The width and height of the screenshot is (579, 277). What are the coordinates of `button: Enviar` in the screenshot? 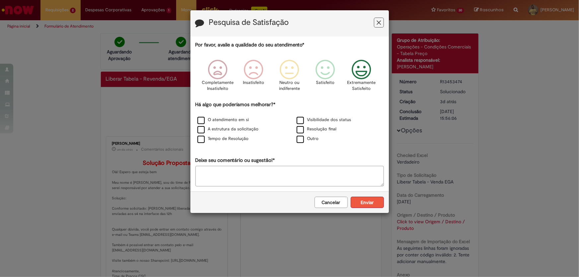 It's located at (368, 203).